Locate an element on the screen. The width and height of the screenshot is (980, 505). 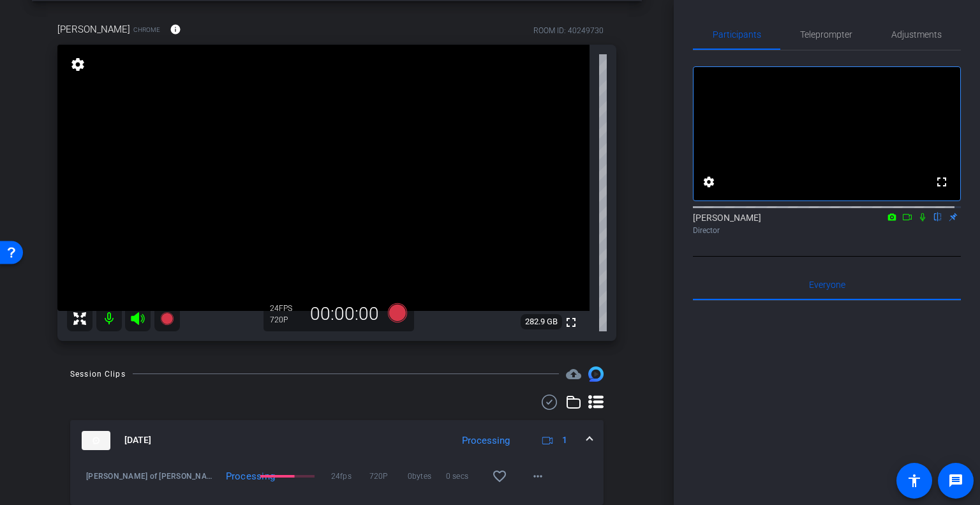
span: 282.9 GB is located at coordinates (541, 322).